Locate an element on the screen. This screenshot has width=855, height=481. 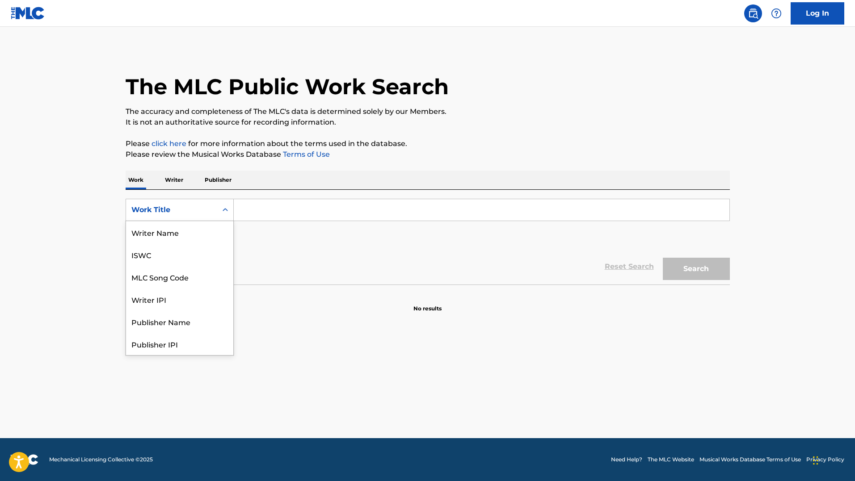
p: No results is located at coordinates (427, 304).